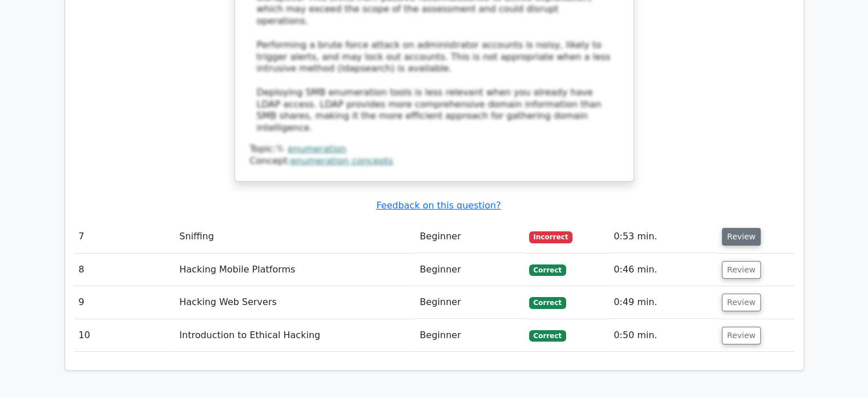 The width and height of the screenshot is (868, 397). I want to click on div: Concept:, so click(434, 161).